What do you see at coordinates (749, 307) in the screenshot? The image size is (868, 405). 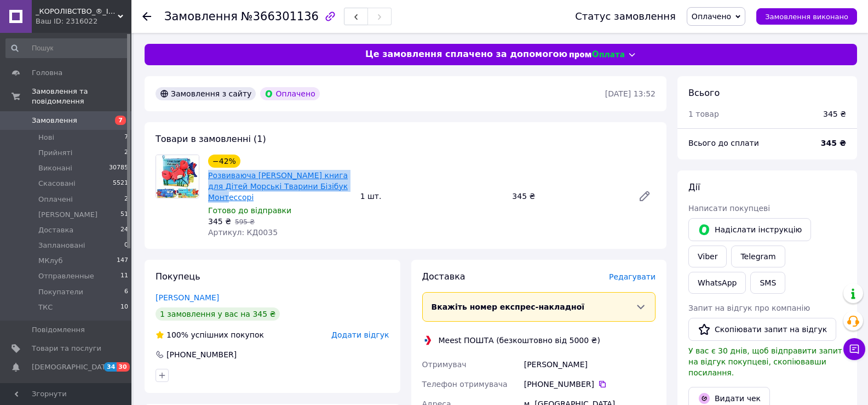 I see `span: Запит на відгук про компанію` at bounding box center [749, 307].